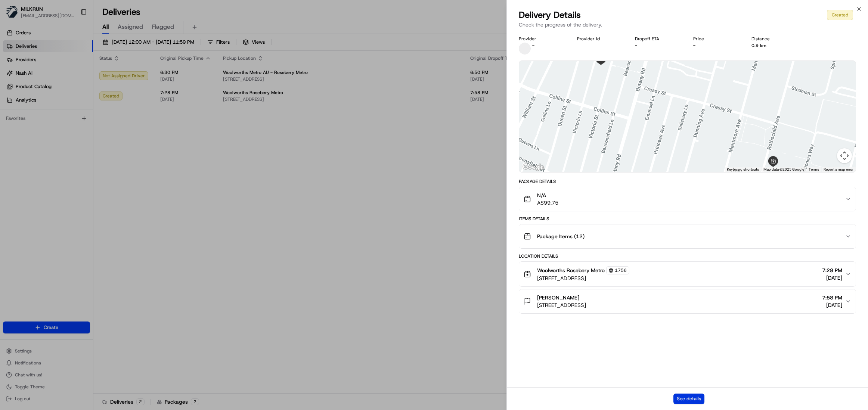 The image size is (868, 410). Describe the element at coordinates (534, 168) in the screenshot. I see `img: Google` at that location.